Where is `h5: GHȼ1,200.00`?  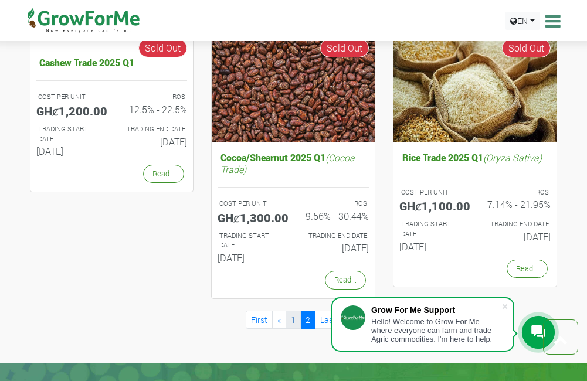
h5: GHȼ1,200.00 is located at coordinates (70, 111).